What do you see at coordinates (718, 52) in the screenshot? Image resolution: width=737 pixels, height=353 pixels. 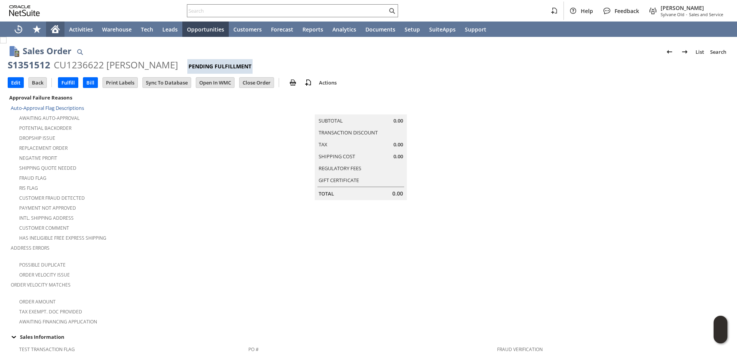 I see `a: Search` at bounding box center [718, 52].